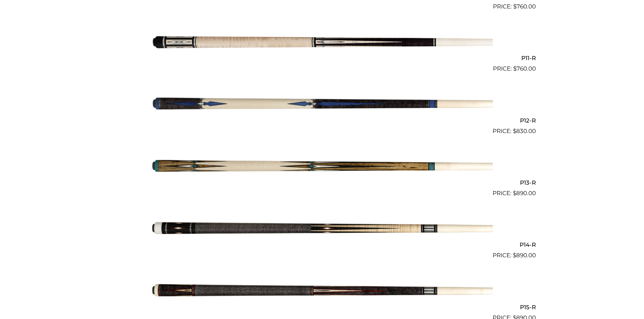  What do you see at coordinates (524, 131) in the screenshot?
I see `bdi: 830.00` at bounding box center [524, 131].